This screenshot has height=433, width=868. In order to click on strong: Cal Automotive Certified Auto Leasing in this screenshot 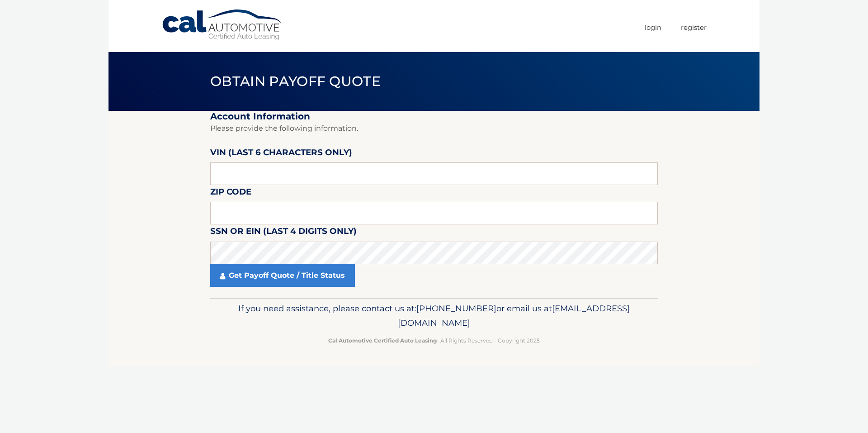, I will do `click(383, 340)`.